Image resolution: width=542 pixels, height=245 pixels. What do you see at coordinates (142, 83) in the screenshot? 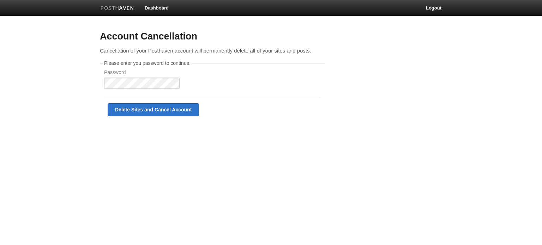
I see `input: Password` at bounding box center [142, 83].